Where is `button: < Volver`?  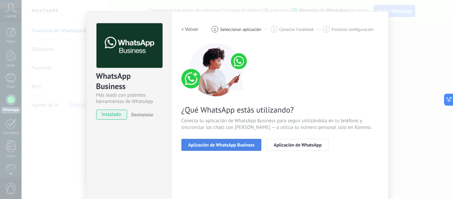
button: < Volver is located at coordinates (190, 29).